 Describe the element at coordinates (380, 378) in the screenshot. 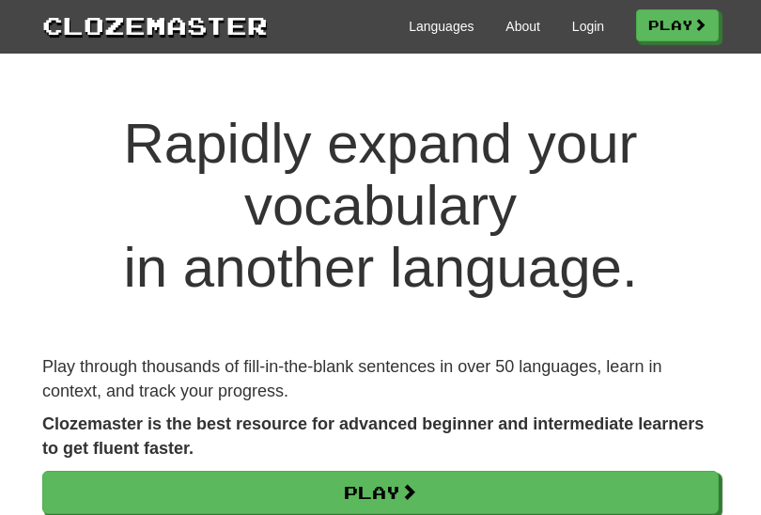

I see `p: Play through thousands of fill-in-the-blank sentences in over 50 languages, learn in context, and...` at that location.